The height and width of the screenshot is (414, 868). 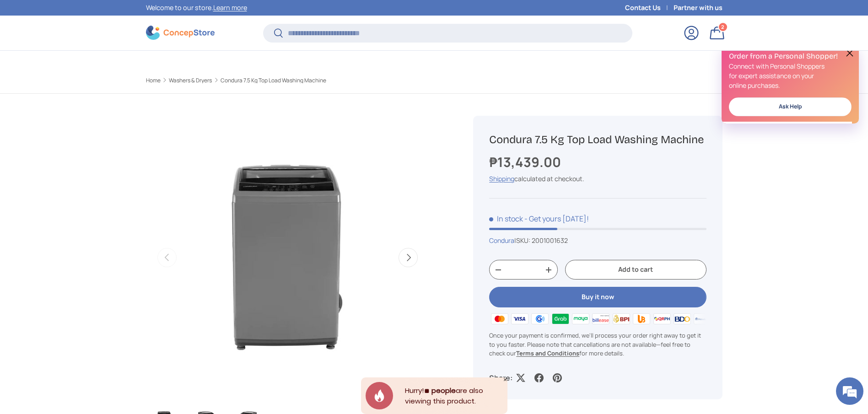 I want to click on p: Share:, so click(x=501, y=378).